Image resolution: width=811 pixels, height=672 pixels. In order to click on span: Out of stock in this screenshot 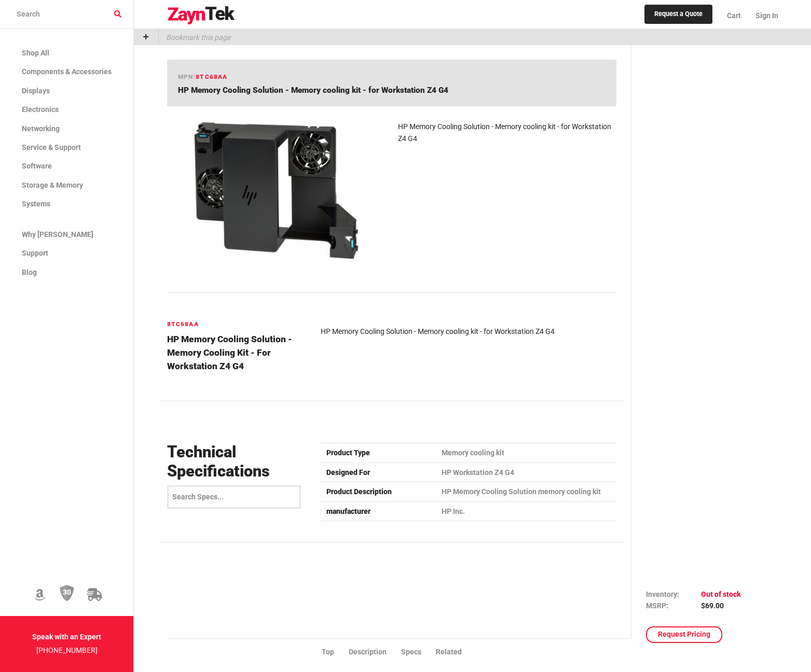, I will do `click(721, 595)`.